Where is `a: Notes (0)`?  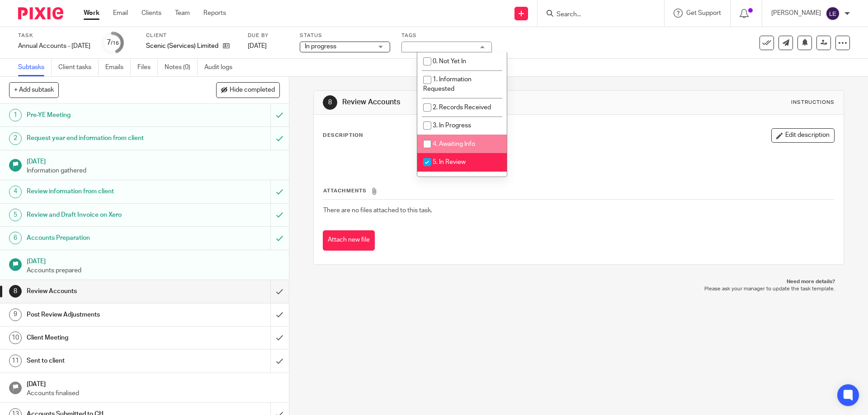
a: Notes (0) is located at coordinates (180, 68).